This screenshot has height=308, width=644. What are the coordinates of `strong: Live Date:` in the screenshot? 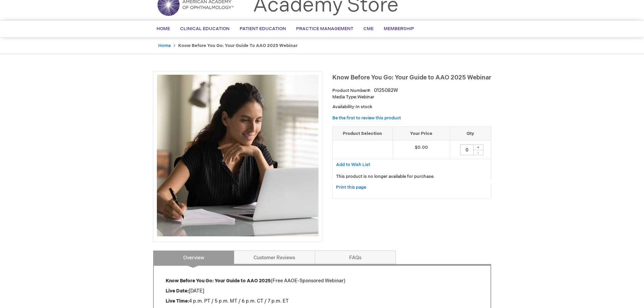 It's located at (177, 291).